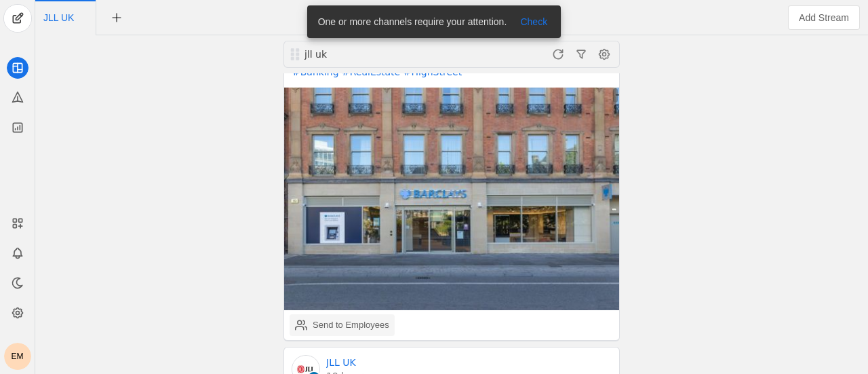  I want to click on button: Add Stream, so click(824, 17).